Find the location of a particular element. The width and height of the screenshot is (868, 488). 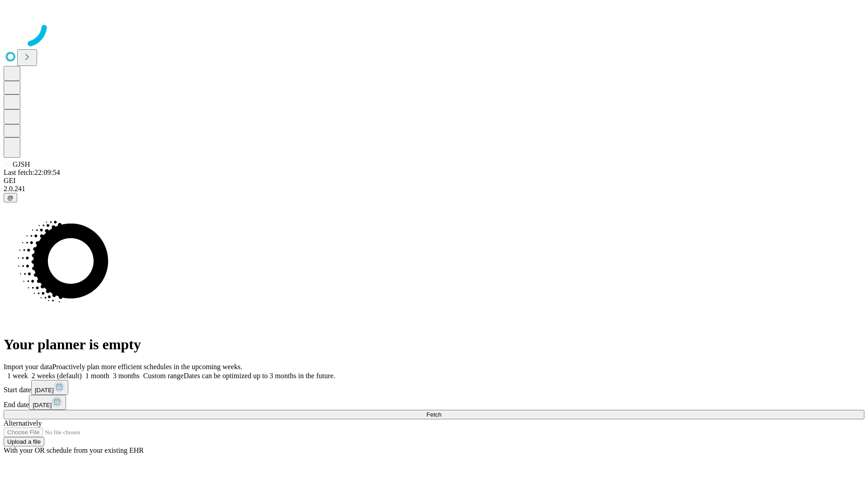

h1: Your planner is empty is located at coordinates (434, 344).